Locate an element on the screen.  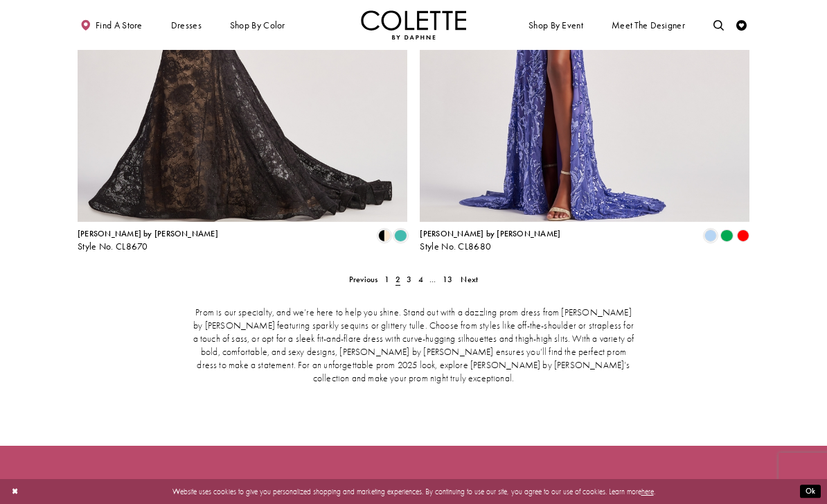
a: Check Wishlist is located at coordinates (741, 25).